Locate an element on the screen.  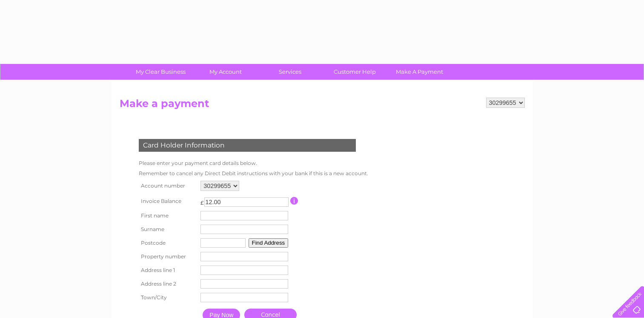
a: Services is located at coordinates (290, 71).